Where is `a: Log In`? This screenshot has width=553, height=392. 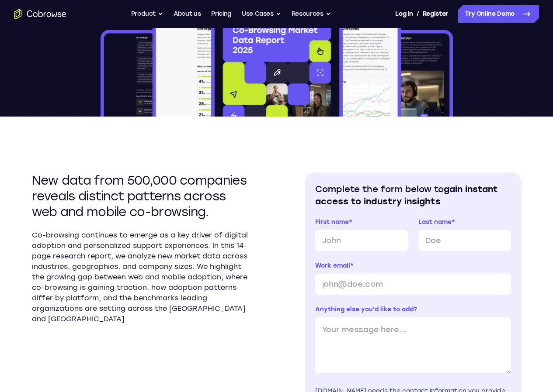
a: Log In is located at coordinates (404, 14).